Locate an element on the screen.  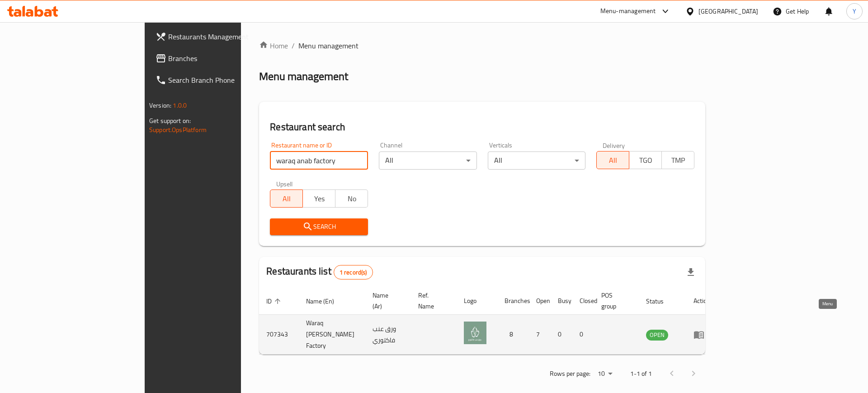
td: ورق عنب فاكتوري is located at coordinates (388, 335).